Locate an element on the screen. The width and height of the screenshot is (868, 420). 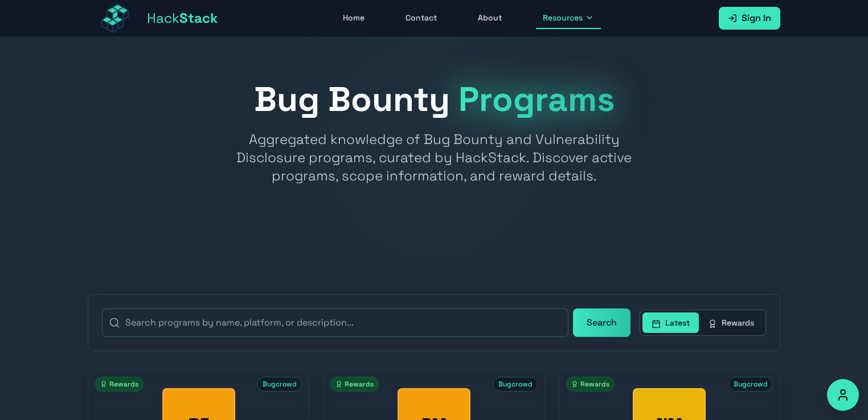
span: Programs is located at coordinates (536, 99).